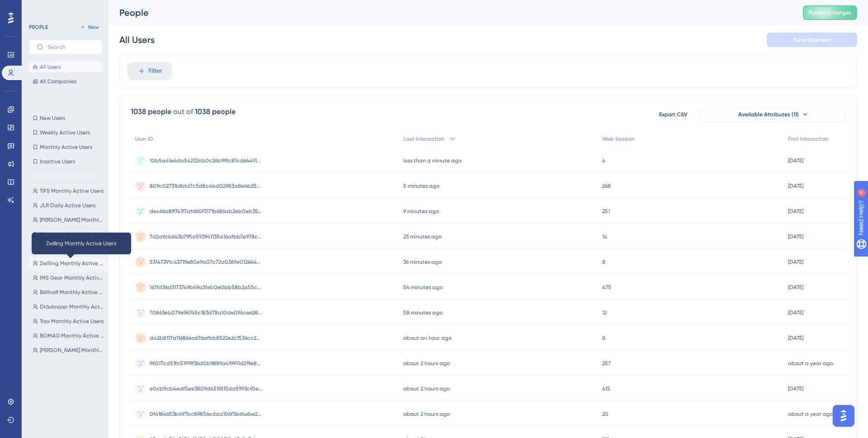  I want to click on span: Böllhoff Monthly Active Users, so click(72, 292).